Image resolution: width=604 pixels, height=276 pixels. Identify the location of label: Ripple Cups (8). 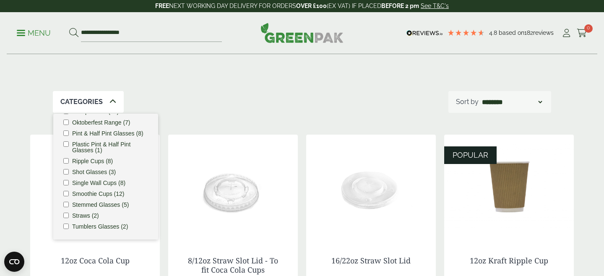
(92, 161).